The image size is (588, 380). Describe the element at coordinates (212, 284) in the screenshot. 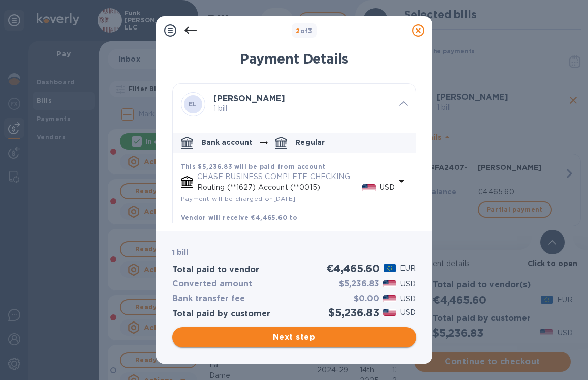

I see `h3: Converted amount` at that location.